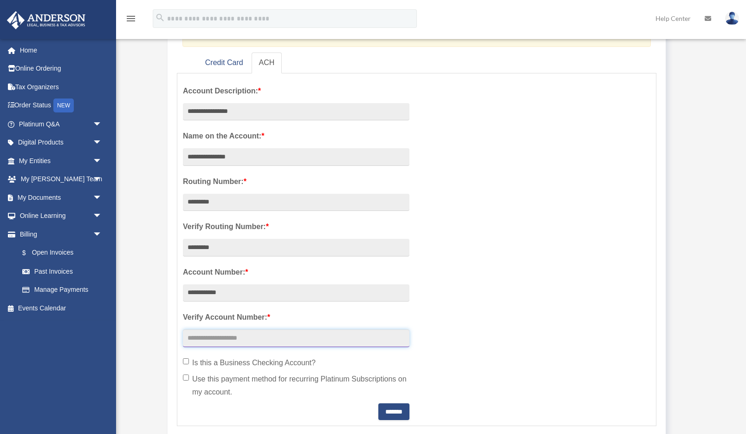 This screenshot has height=434, width=746. What do you see at coordinates (296, 136) in the screenshot?
I see `label: Name on the Account:` at bounding box center [296, 136].